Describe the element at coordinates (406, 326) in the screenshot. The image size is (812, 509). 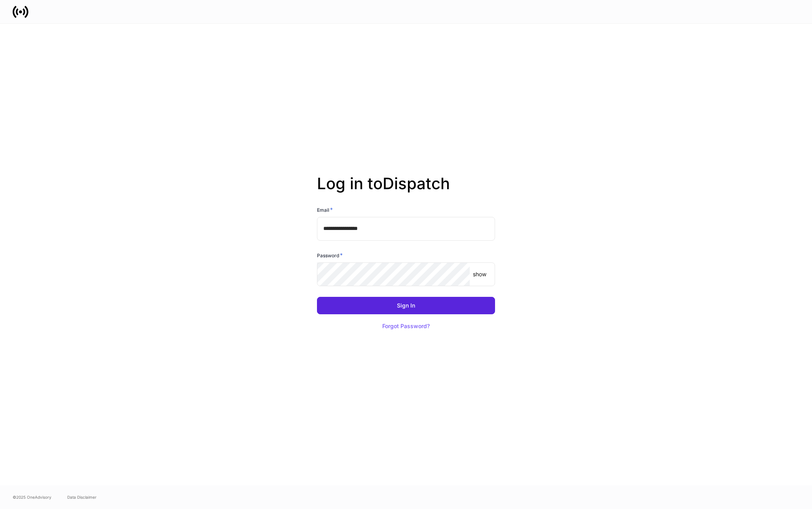
I see `div: Forgot Password?` at that location.